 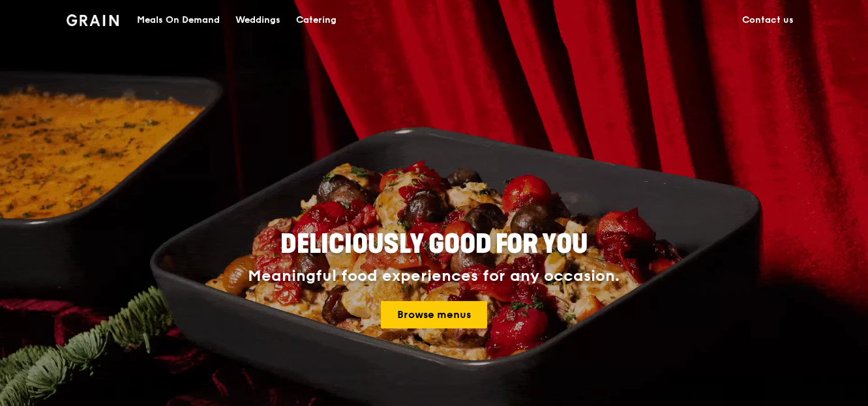 I want to click on div: Catering, so click(x=316, y=20).